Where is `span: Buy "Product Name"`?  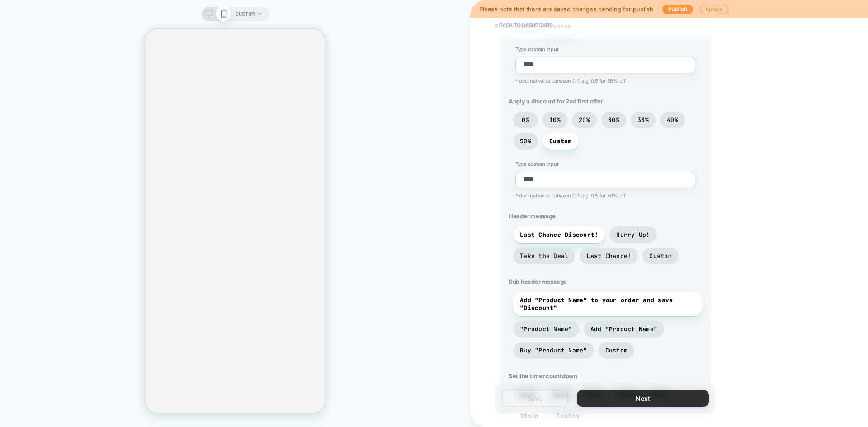 span: Buy "Product Name" is located at coordinates (553, 350).